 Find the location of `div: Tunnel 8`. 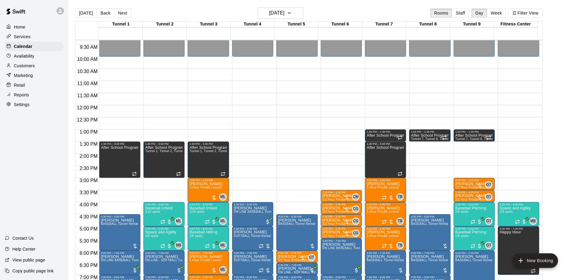

div: Tunnel 8 is located at coordinates (428, 24).